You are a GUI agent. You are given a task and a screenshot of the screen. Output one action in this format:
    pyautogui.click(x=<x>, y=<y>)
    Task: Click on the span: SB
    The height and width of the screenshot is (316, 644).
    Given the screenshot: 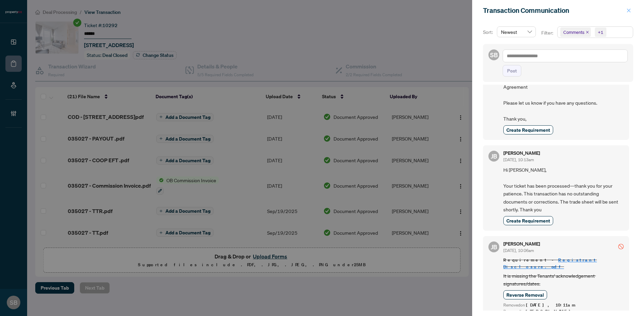 What is the action you would take?
    pyautogui.click(x=494, y=55)
    